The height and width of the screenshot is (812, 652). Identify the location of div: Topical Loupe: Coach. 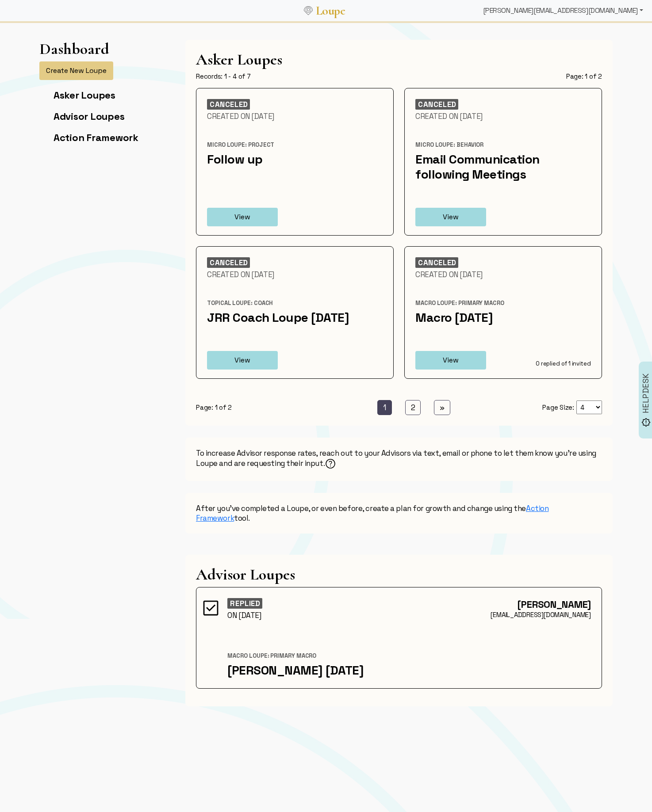
(294, 303).